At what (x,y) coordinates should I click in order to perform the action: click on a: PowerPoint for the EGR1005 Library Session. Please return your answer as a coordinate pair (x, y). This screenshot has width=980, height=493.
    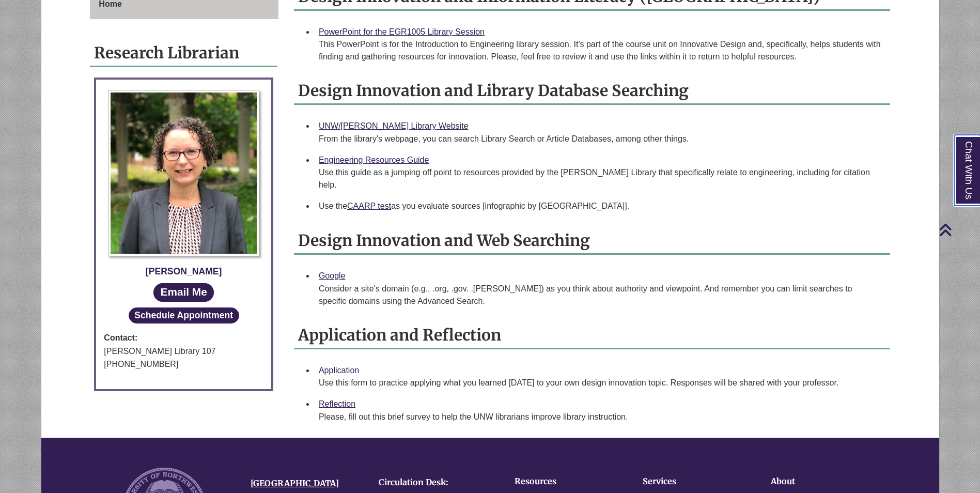
    Looking at the image, I should click on (402, 31).